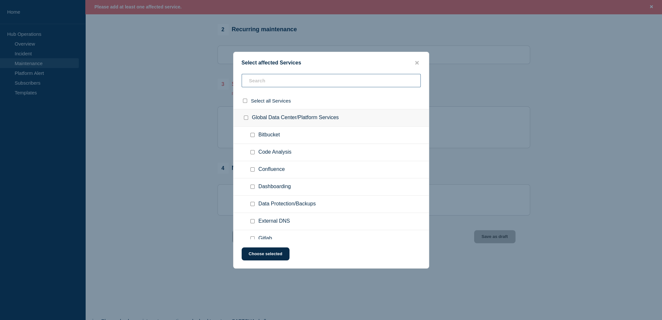 This screenshot has height=320, width=662. I want to click on input: Global Data Center/Platform Services checkbox, so click(246, 118).